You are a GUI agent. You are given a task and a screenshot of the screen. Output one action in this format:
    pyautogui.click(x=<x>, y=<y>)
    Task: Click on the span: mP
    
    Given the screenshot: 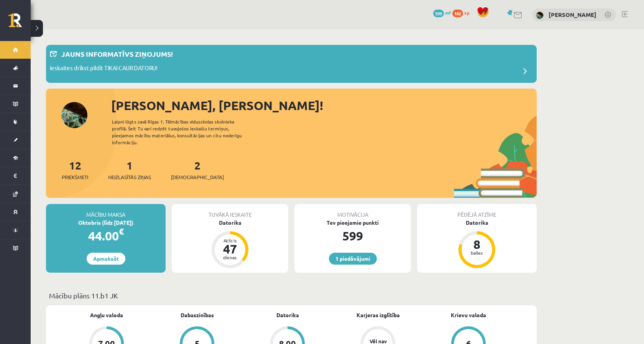 What is the action you would take?
    pyautogui.click(x=448, y=13)
    